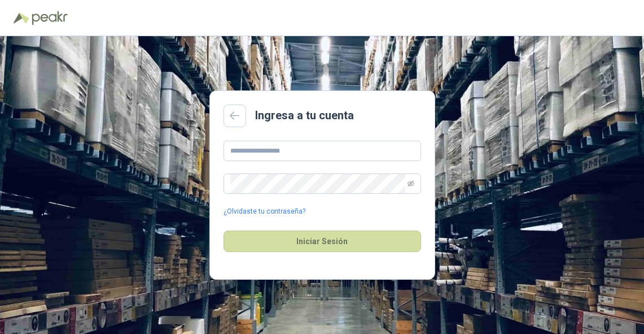 The width and height of the screenshot is (644, 334). What do you see at coordinates (411, 184) in the screenshot?
I see `span: eye-invisible` at bounding box center [411, 184].